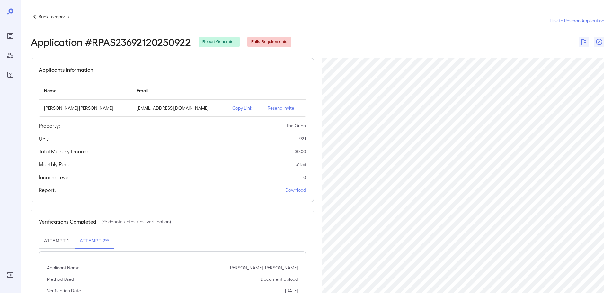 The image size is (612, 293). What do you see at coordinates (55, 164) in the screenshot?
I see `h5: Monthly Rent:` at bounding box center [55, 164].